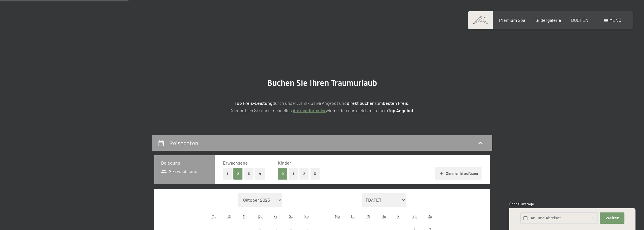 This screenshot has height=230, width=644. I want to click on strong: direkt buchen, so click(360, 103).